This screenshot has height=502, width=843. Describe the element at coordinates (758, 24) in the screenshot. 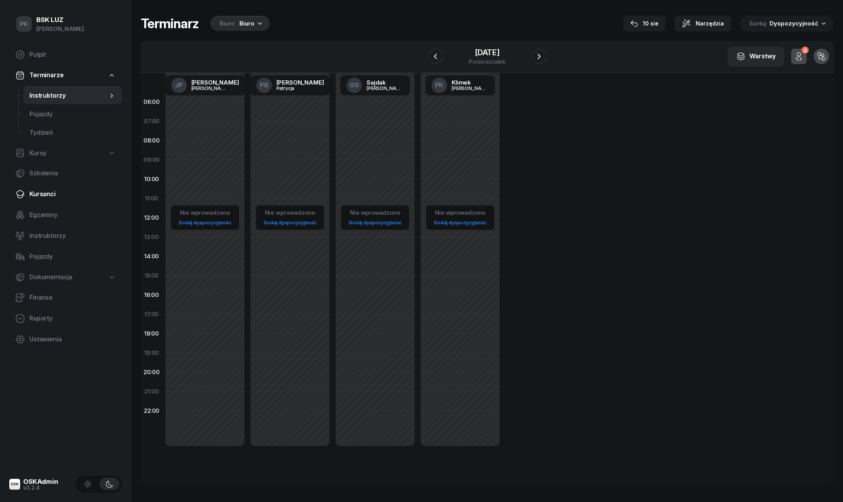

I see `span: Sortuj` at that location.